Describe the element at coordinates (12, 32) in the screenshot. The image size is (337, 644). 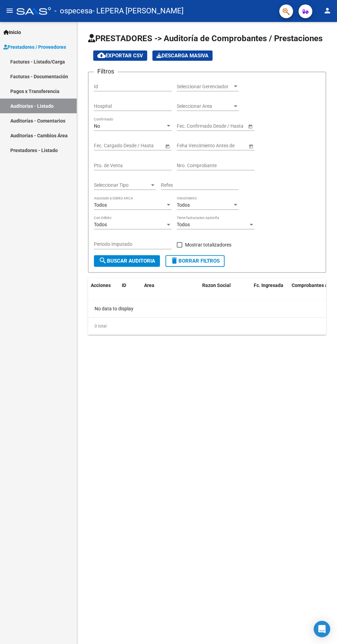
I see `span: Inicio` at that location.